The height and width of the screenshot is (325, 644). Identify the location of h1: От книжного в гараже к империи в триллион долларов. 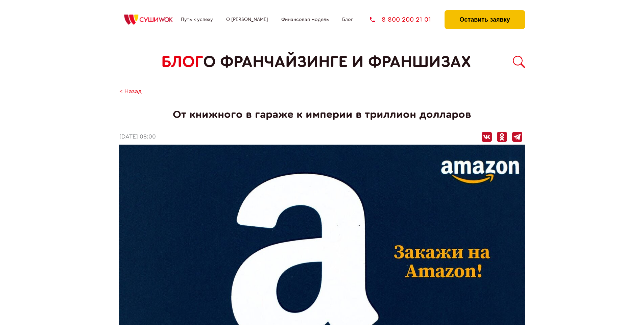
(322, 115).